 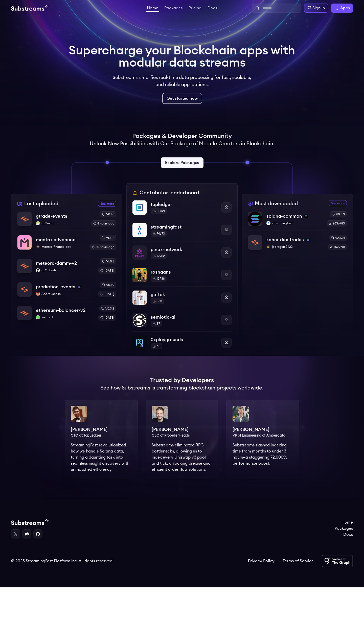 What do you see at coordinates (56, 263) in the screenshot?
I see `p: meteora-damm-v2` at bounding box center [56, 263].